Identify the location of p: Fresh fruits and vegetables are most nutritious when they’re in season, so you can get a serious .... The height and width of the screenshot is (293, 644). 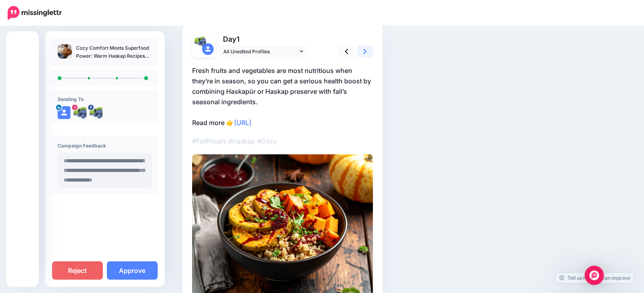
(282, 96).